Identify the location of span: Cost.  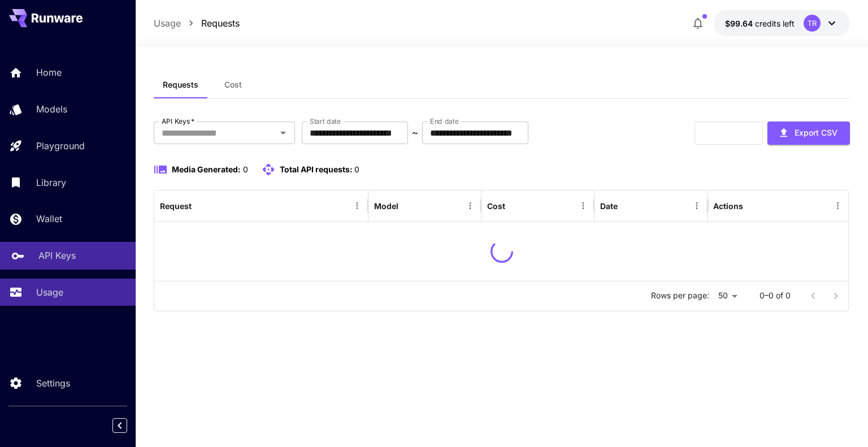
(233, 84).